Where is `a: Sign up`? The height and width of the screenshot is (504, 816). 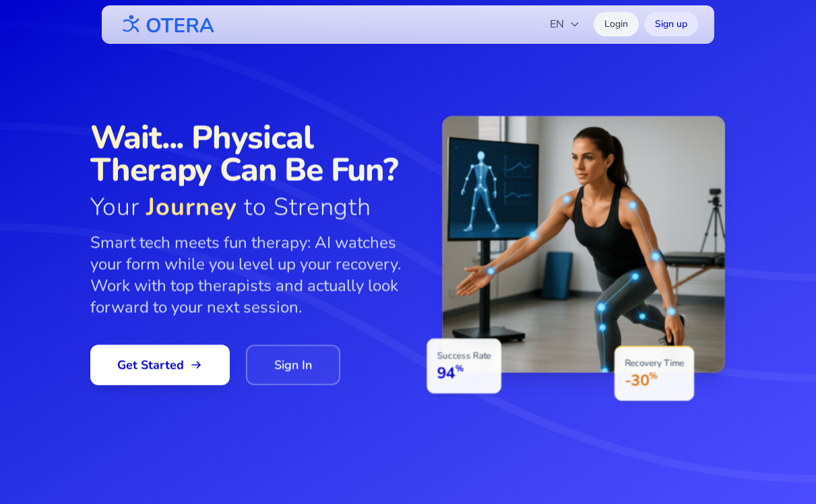
a: Sign up is located at coordinates (671, 25).